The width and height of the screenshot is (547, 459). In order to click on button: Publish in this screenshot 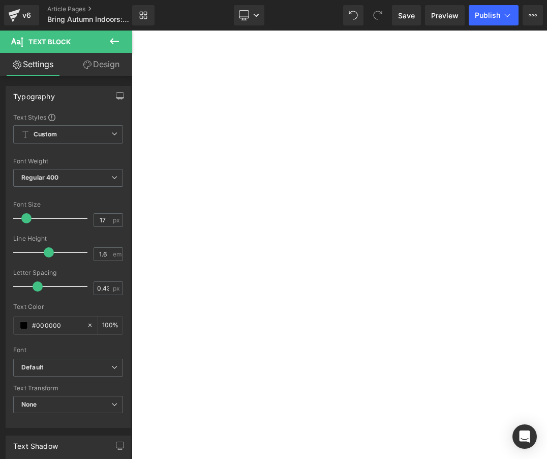, I will do `click(494, 15)`.